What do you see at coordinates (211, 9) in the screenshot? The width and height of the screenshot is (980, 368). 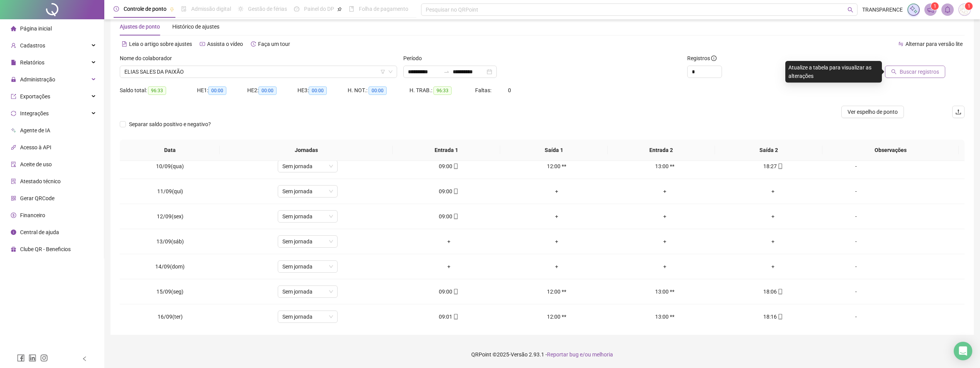 I see `span: Admissão digital` at bounding box center [211, 9].